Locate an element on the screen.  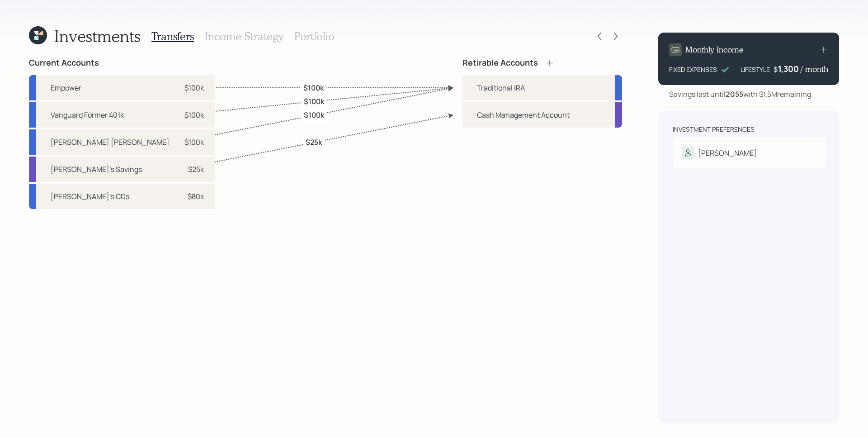
div: Investment Preferences is located at coordinates (713, 129).